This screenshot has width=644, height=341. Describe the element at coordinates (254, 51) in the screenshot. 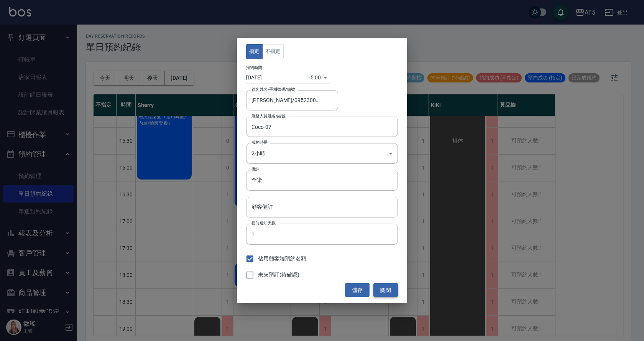

I see `button: 指定` at that location.